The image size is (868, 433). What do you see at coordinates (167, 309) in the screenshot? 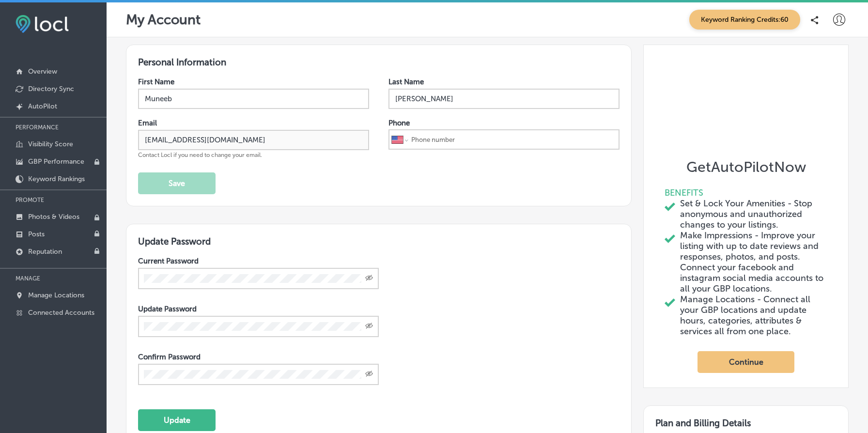
I see `label: Update Password` at bounding box center [167, 309].